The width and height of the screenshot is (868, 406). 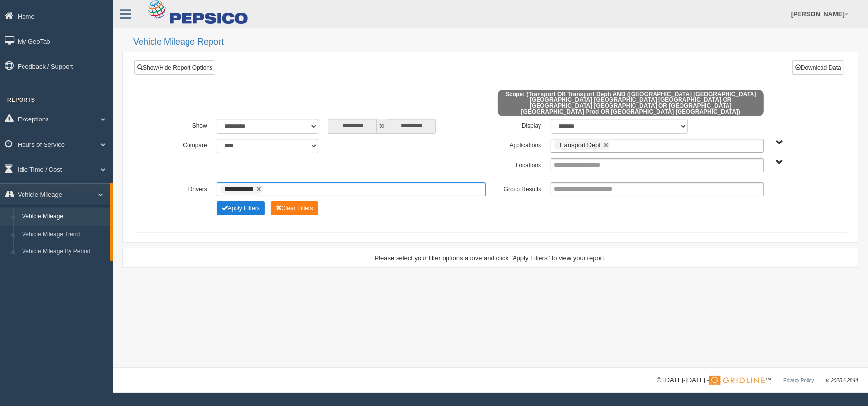 What do you see at coordinates (519, 145) in the screenshot?
I see `label: Applications` at bounding box center [519, 145].